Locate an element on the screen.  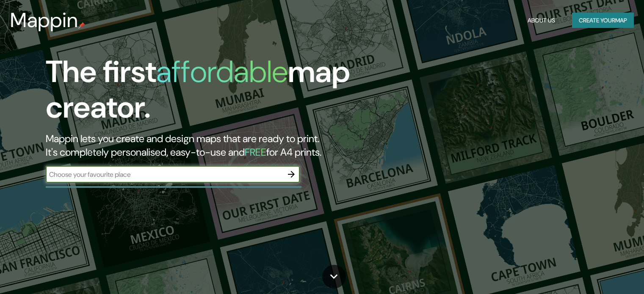
button: Create yourmap is located at coordinates (603, 20).